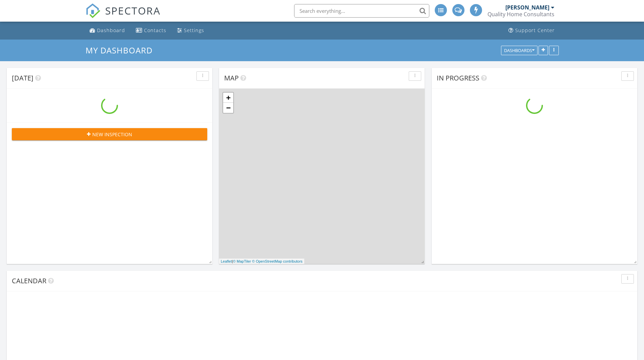  What do you see at coordinates (29, 281) in the screenshot?
I see `span: Calendar` at bounding box center [29, 281].